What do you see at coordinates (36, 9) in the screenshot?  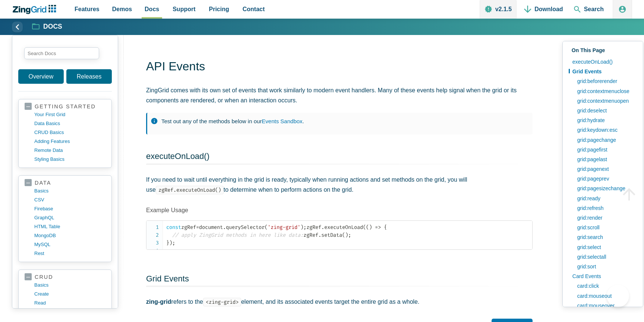 I see `a: ZingChart Logo. Click to return to the homepage` at bounding box center [36, 9].